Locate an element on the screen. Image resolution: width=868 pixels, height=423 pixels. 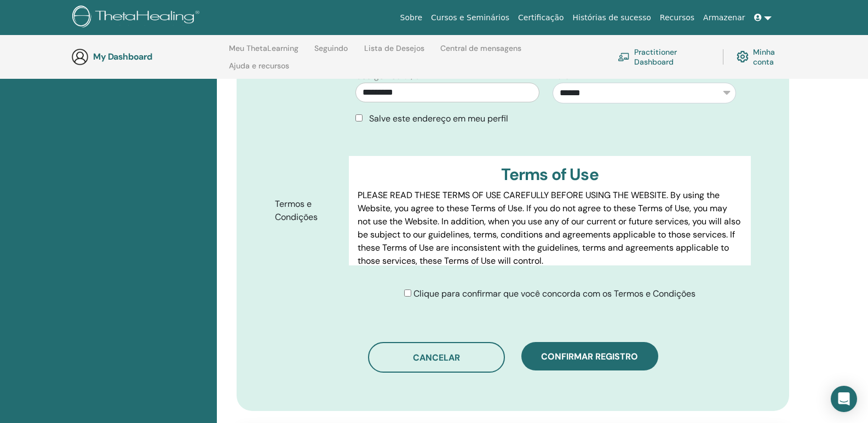
button: Cancelar is located at coordinates (436, 357).